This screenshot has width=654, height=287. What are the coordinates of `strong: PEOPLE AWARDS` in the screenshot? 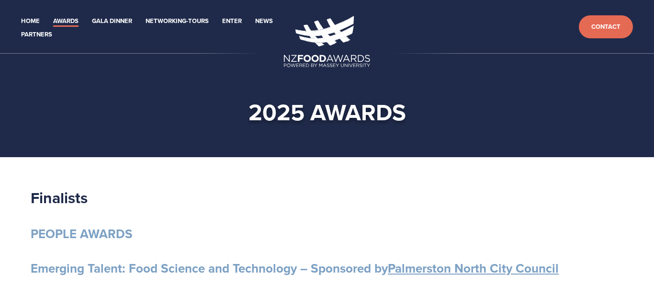 It's located at (81, 234).